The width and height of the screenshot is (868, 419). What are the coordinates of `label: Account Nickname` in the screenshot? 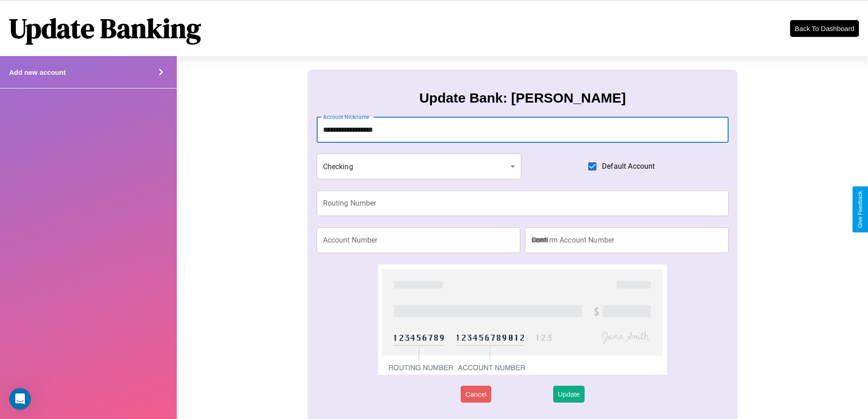 It's located at (346, 117).